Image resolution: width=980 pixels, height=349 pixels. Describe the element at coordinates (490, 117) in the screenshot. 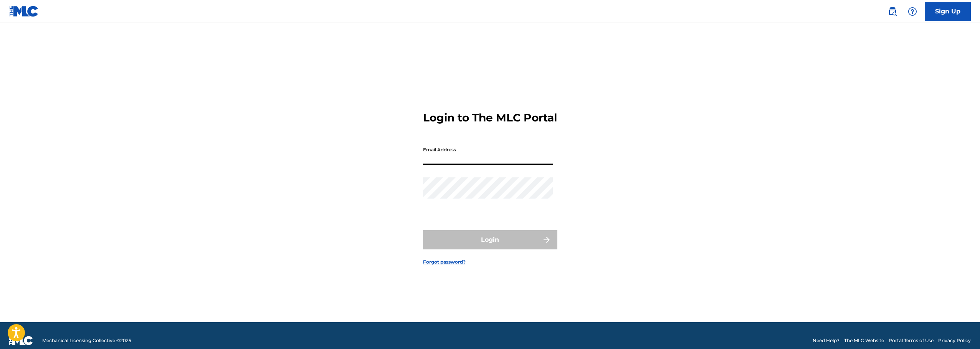

I see `h3: Login to The MLC Portal` at that location.